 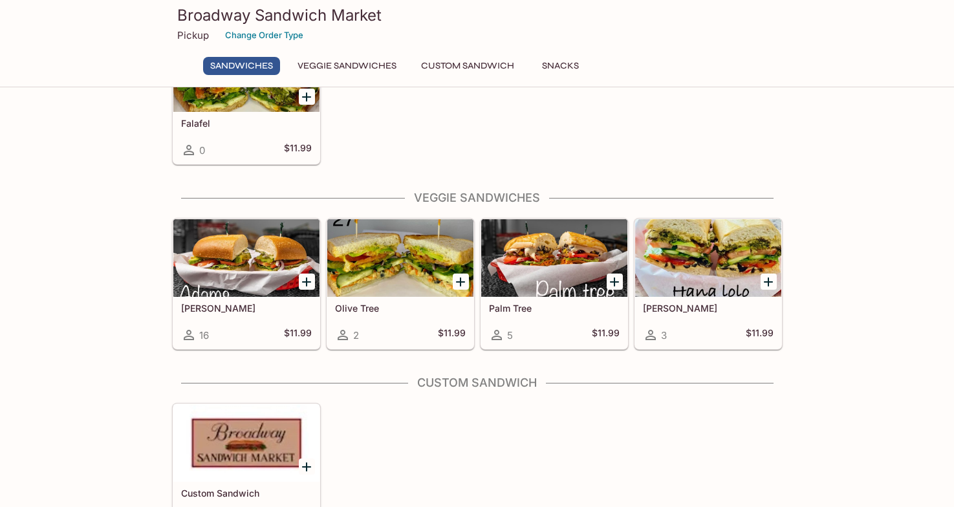 I want to click on button: Veggie Sandwiches, so click(x=347, y=66).